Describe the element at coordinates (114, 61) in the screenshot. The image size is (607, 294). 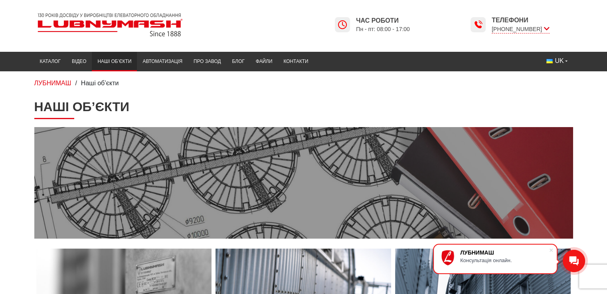
I see `a: Наші об’єкти` at that location.